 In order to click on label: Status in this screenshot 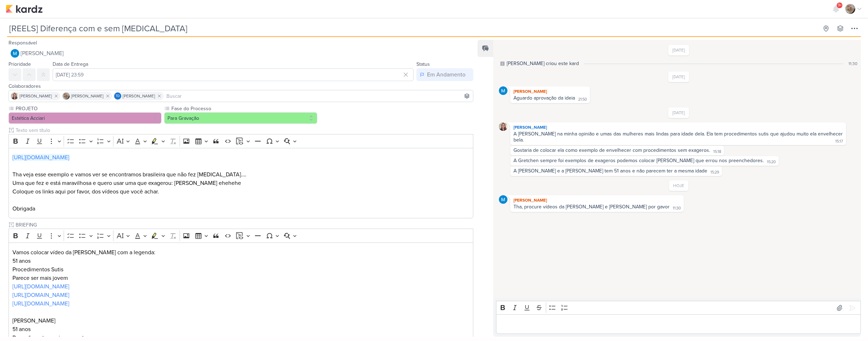, I will do `click(423, 64)`.